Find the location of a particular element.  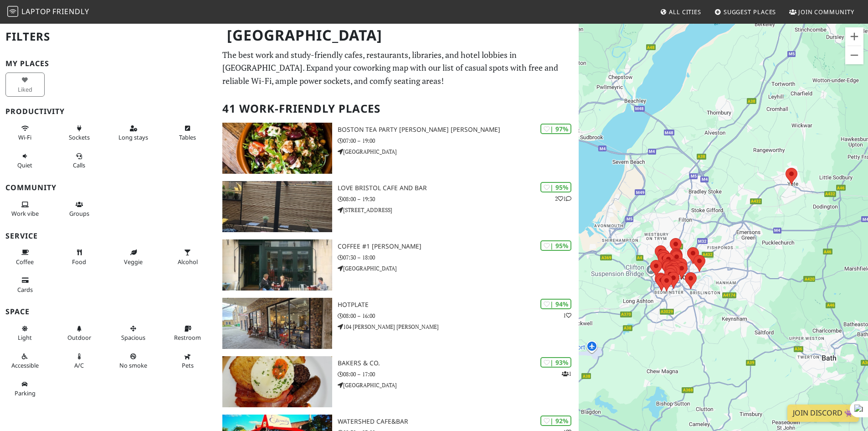

button: Groups is located at coordinates (79, 209).